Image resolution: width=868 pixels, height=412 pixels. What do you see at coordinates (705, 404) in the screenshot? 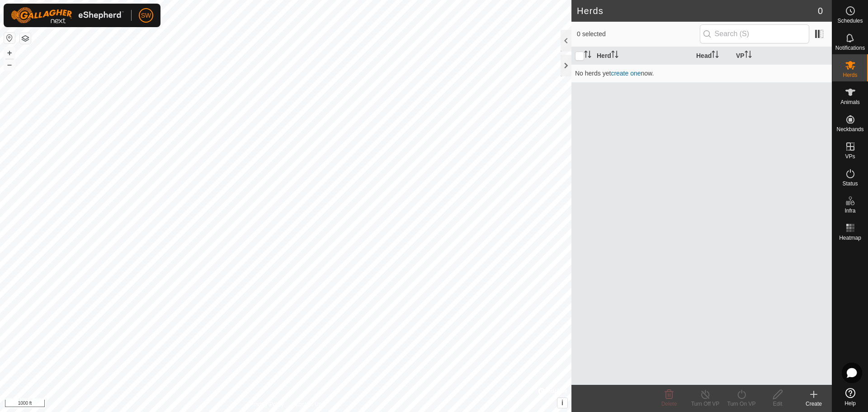
I see `div: Turn Off VP` at bounding box center [705, 404].